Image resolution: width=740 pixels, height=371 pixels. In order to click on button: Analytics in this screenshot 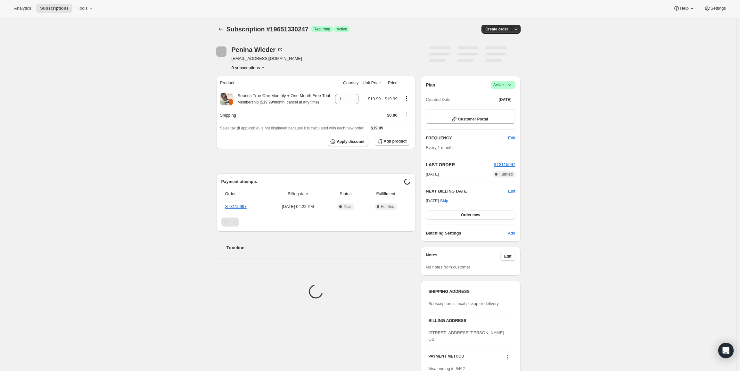, I will do `click(22, 8)`.